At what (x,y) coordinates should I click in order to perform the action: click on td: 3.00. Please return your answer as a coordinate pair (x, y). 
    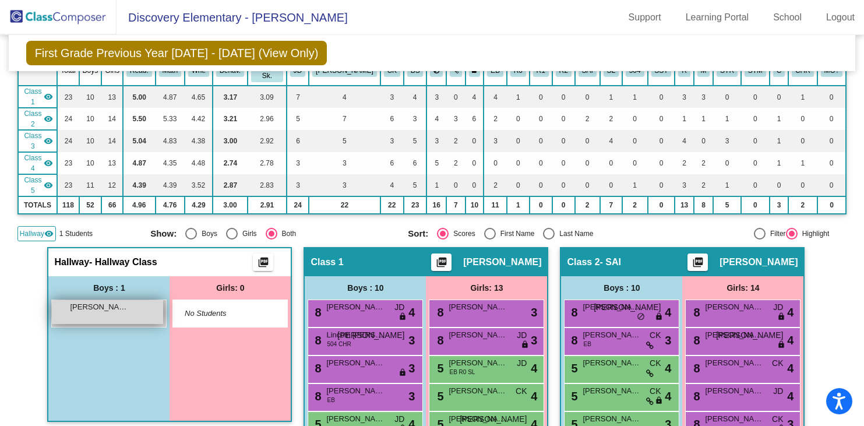
    Looking at the image, I should click on (230, 205).